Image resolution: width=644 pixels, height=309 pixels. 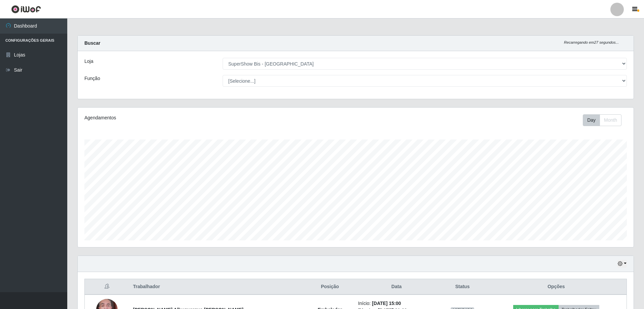 I want to click on label: Loja, so click(x=88, y=61).